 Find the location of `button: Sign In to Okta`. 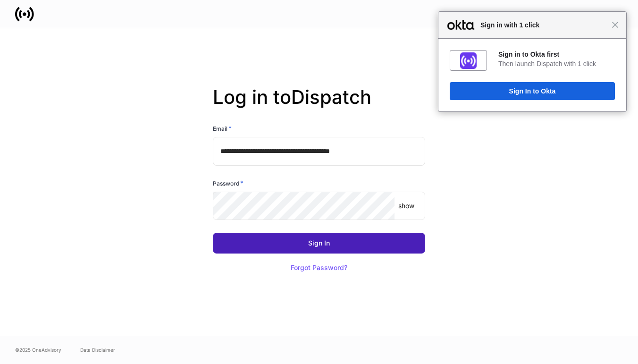

button: Sign In to Okta is located at coordinates (532, 91).